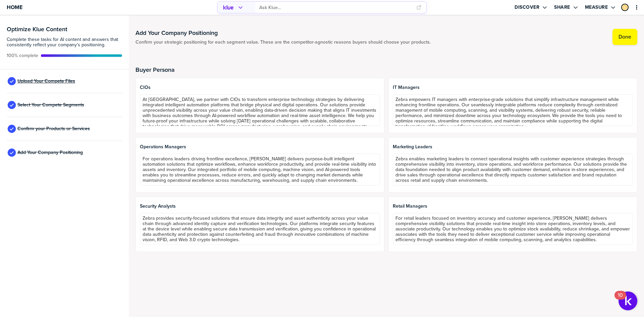  Describe the element at coordinates (51, 105) in the screenshot. I see `span: Select Your Compete Segments` at that location.